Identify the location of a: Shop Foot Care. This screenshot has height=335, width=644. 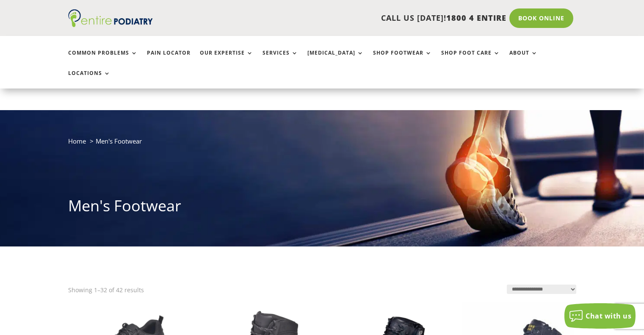
(470, 59).